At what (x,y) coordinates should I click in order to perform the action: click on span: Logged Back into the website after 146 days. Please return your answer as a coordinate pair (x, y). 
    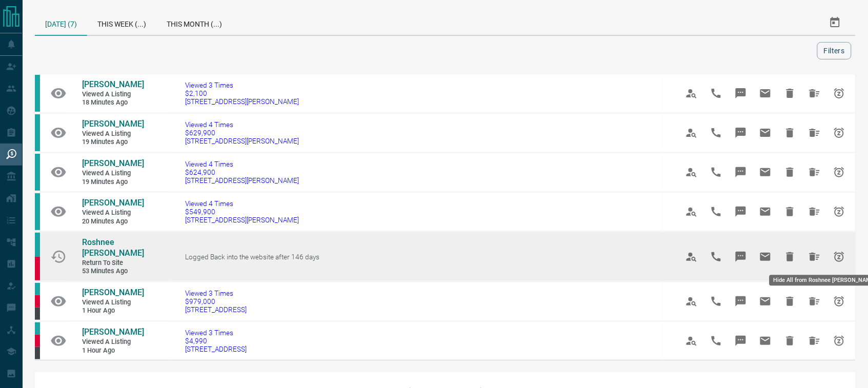
    Looking at the image, I should click on (252, 257).